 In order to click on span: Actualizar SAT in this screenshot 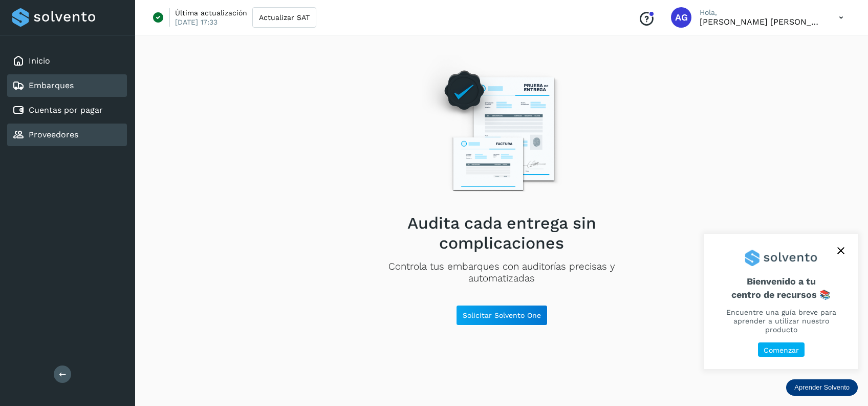, I will do `click(284, 17)`.